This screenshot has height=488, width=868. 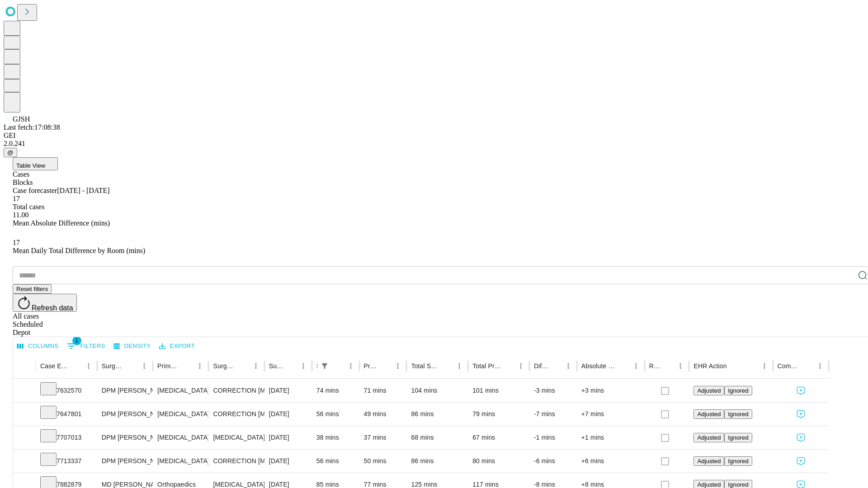 I want to click on div: -6 mins, so click(x=553, y=460).